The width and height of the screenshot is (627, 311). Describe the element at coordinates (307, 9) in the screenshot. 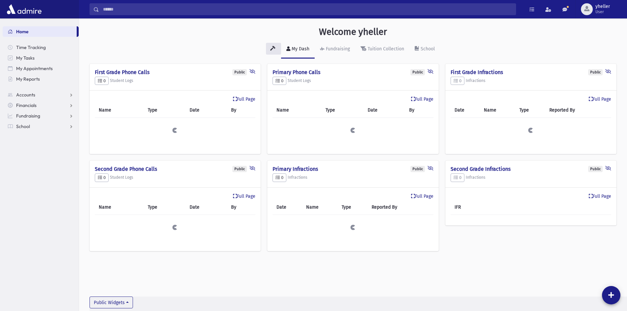

I see `input: Search` at that location.